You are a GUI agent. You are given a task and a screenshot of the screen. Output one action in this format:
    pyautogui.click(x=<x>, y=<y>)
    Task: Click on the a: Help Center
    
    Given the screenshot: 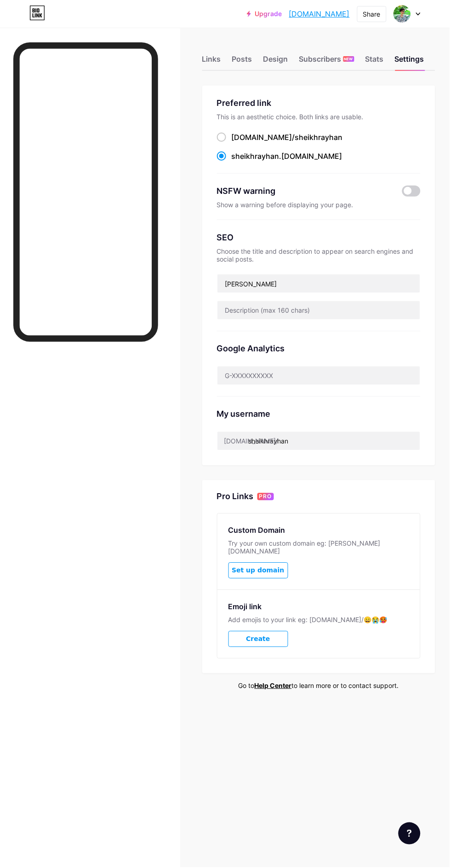 What is the action you would take?
    pyautogui.click(x=273, y=685)
    